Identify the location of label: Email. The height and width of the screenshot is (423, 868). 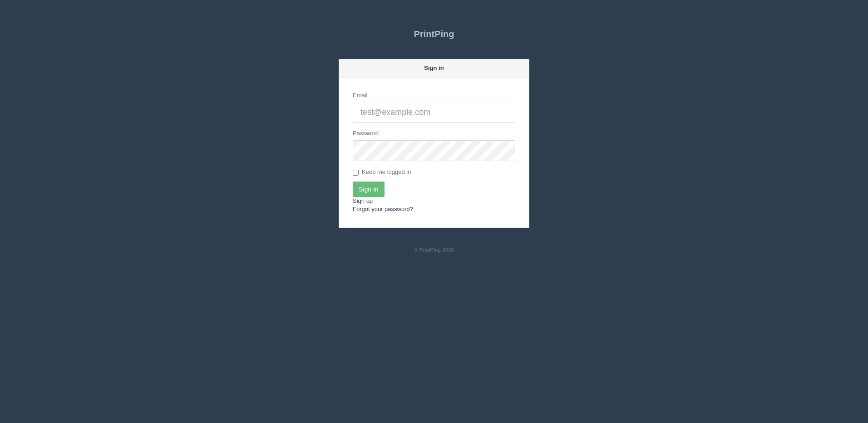
(360, 95).